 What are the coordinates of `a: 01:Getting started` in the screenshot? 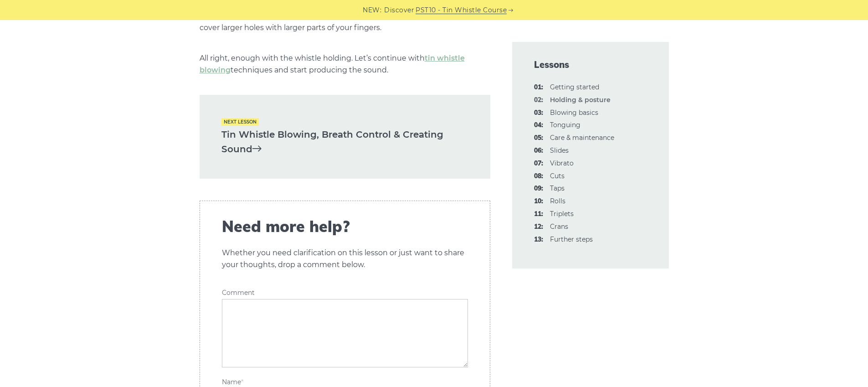 It's located at (575, 87).